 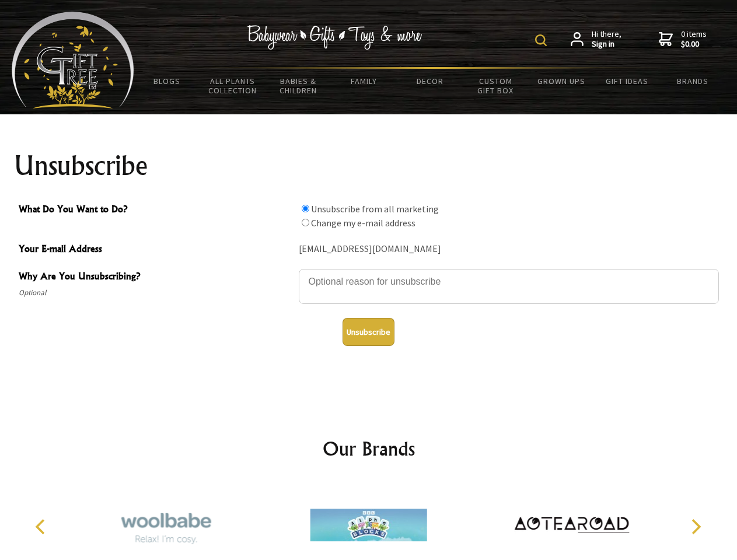 What do you see at coordinates (627, 81) in the screenshot?
I see `a: Gift Ideas` at bounding box center [627, 81].